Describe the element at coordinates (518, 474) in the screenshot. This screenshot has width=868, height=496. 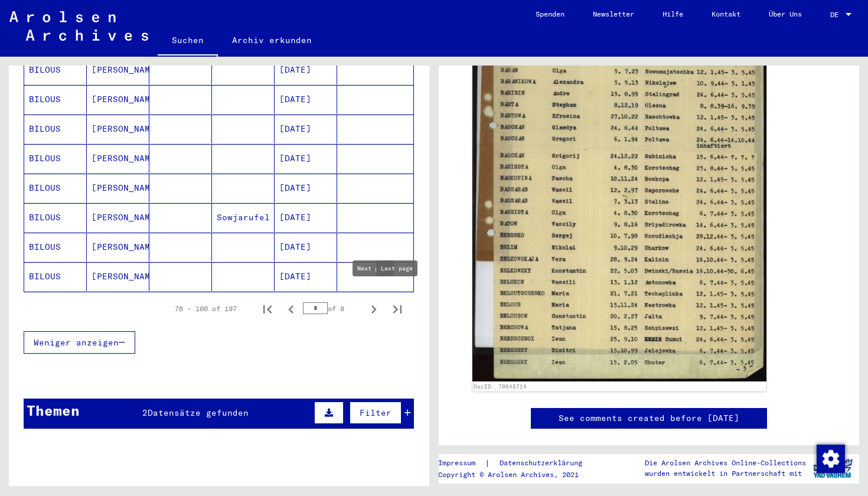
I see `p: Copyright © Arolsen Archives, 2021` at that location.